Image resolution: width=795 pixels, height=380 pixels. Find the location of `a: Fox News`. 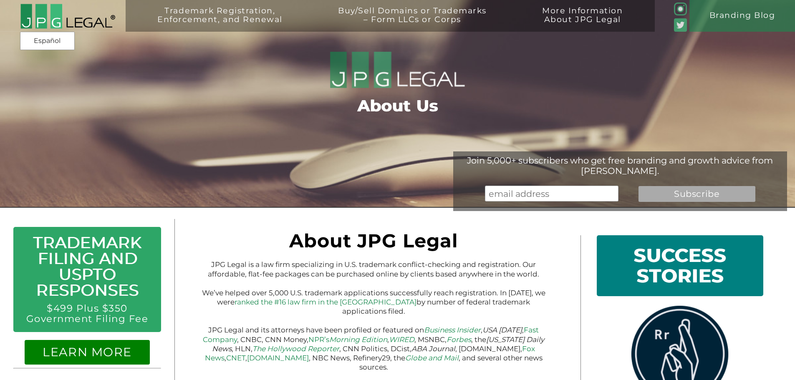

a: Fox News is located at coordinates (370, 353).